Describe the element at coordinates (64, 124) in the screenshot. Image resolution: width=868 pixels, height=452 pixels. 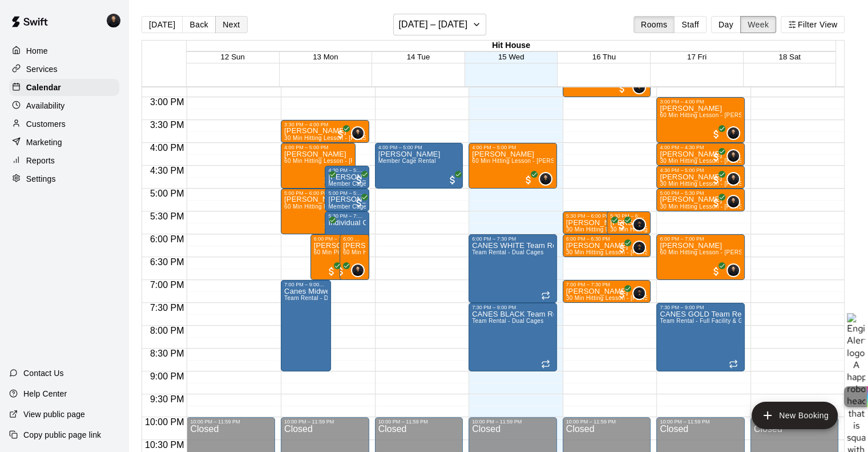
I see `a: Customers` at that location.